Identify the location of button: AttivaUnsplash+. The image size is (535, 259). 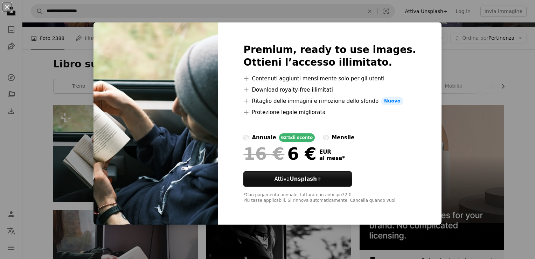
(298, 179).